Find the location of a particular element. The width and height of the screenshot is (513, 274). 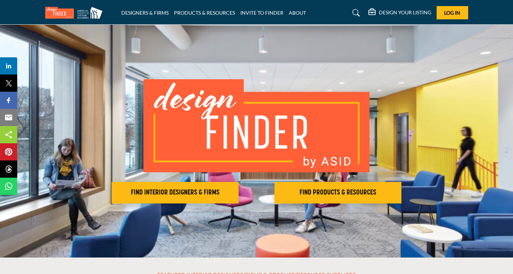

div: DESIGN YOUR LISTING is located at coordinates (400, 13).